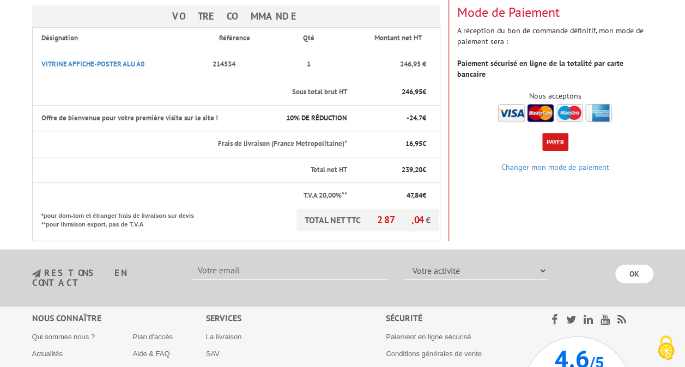  What do you see at coordinates (666, 348) in the screenshot?
I see `img: Cookies (fenêtre modale)` at bounding box center [666, 348].